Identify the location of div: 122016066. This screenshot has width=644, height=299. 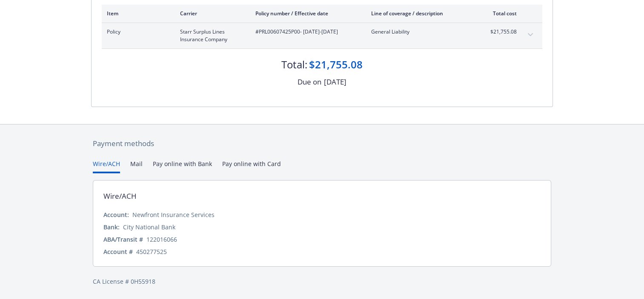
(162, 239).